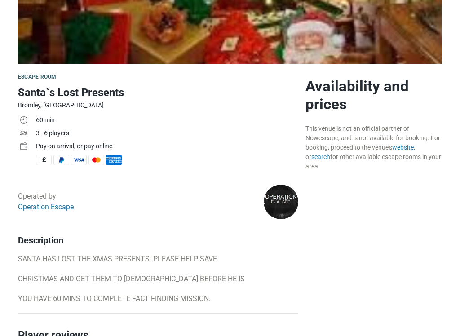 This screenshot has width=460, height=336. What do you see at coordinates (158, 259) in the screenshot?
I see `p: SANTA HAS LOST THE XMAS PRESENTS. PLEASE HELP SAVE` at bounding box center [158, 259].